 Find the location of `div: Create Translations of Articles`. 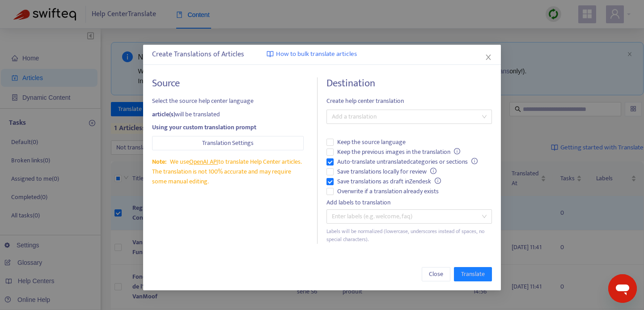

div: Create Translations of Articles is located at coordinates (322, 54).